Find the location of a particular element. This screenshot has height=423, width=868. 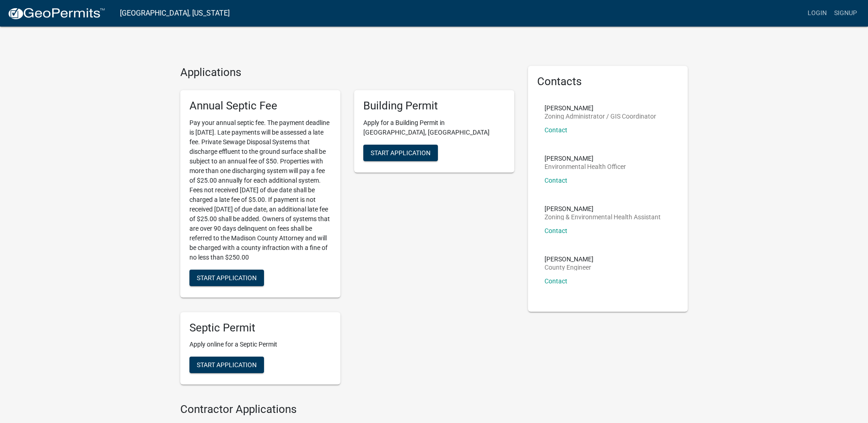

a: Signup is located at coordinates (845, 13).